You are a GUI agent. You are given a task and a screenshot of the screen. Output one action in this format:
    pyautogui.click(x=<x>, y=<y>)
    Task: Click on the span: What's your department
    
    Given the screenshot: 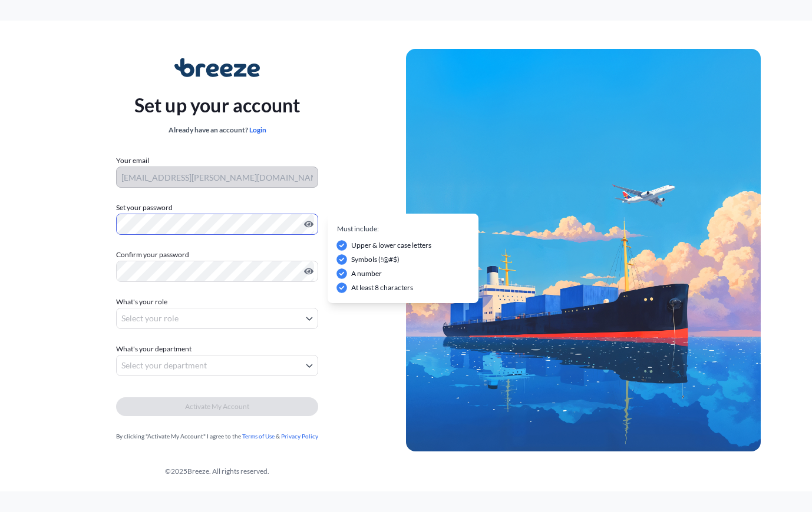 What is the action you would take?
    pyautogui.click(x=154, y=349)
    